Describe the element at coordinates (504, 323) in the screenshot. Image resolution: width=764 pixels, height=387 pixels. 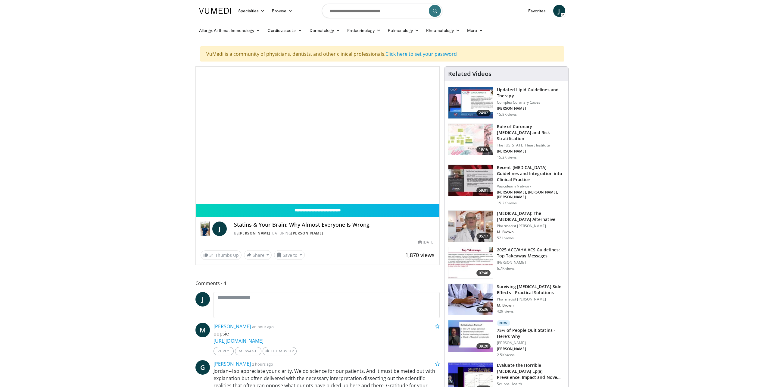
I see `p: New` at that location.